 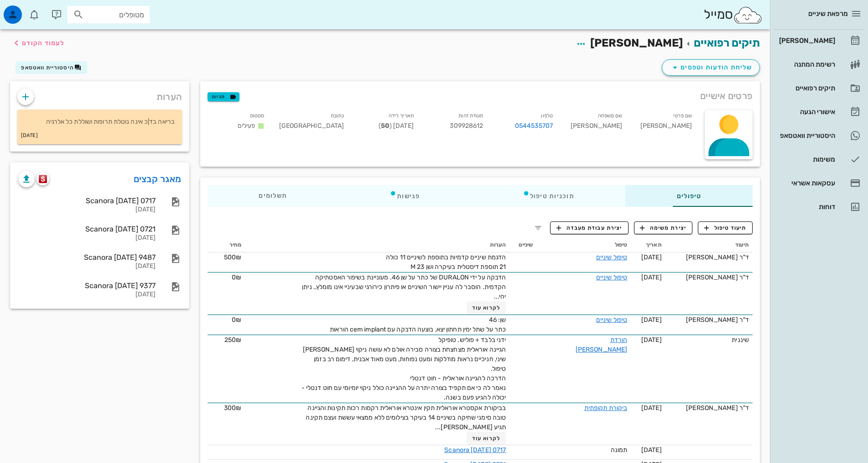 I want to click on a: תגהיסטוריית וואטסאפ, so click(x=819, y=136).